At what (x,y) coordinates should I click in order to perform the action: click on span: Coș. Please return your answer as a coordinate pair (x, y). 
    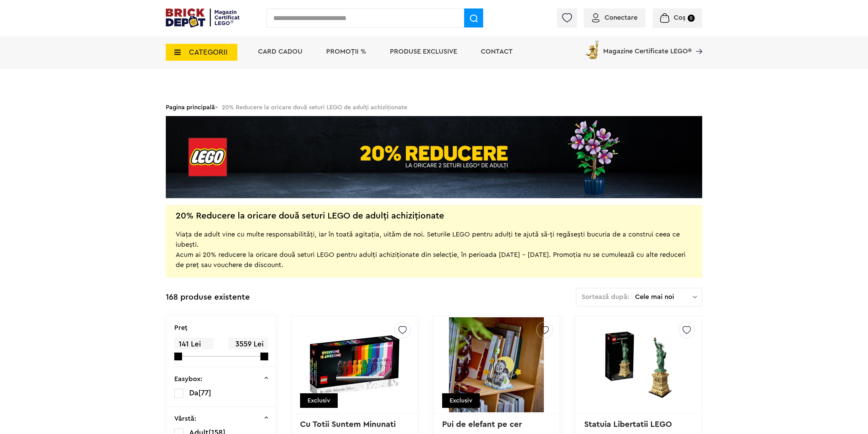
    Looking at the image, I should click on (679, 17).